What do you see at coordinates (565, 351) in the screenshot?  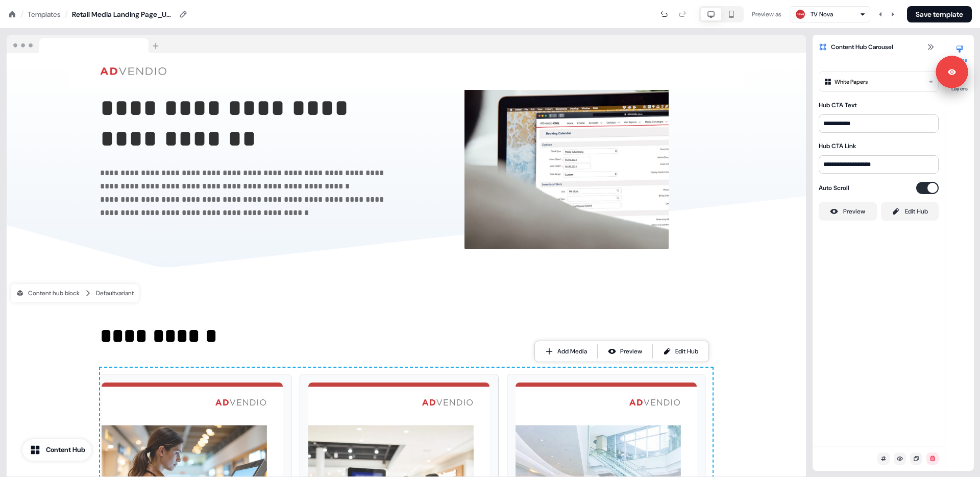 I see `button: Add Media` at bounding box center [565, 351].